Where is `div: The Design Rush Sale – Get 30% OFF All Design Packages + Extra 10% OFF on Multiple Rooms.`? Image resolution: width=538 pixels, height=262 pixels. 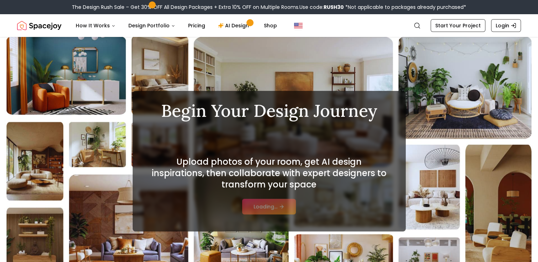
div: The Design Rush Sale – Get 30% OFF All Design Packages + Extra 10% OFF on Multiple Rooms. is located at coordinates (269, 7).